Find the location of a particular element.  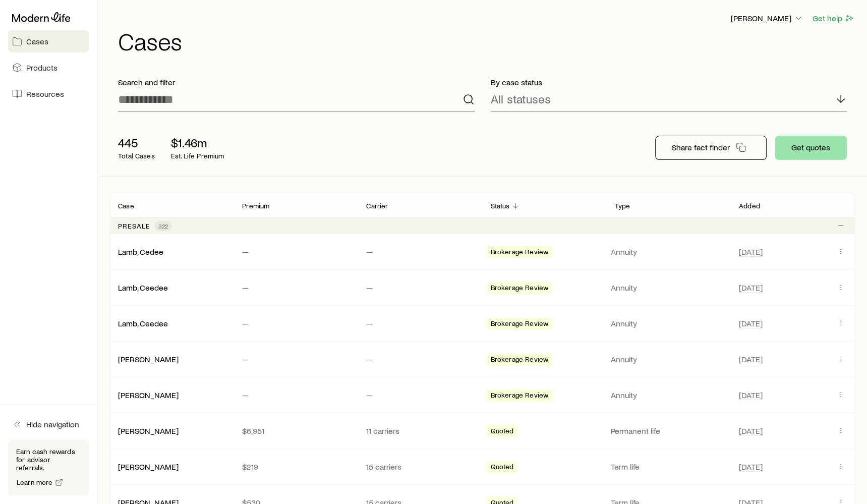

p: Premium is located at coordinates (255, 206).